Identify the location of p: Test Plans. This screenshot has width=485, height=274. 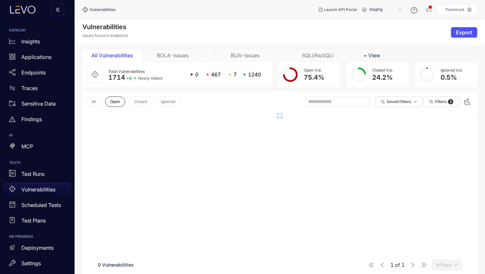
(33, 221).